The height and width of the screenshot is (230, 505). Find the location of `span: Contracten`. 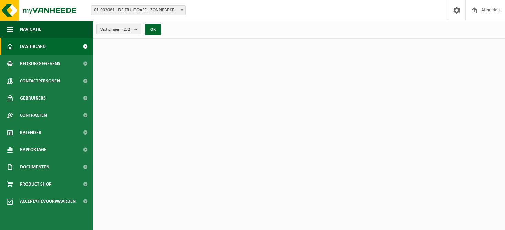

span: Contracten is located at coordinates (33, 115).